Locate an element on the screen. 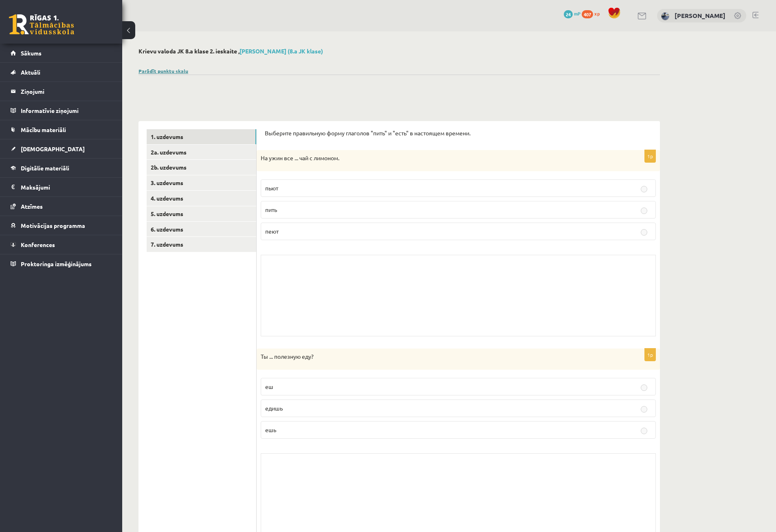 The height and width of the screenshot is (532, 776). span: Atzīmes is located at coordinates (32, 206).